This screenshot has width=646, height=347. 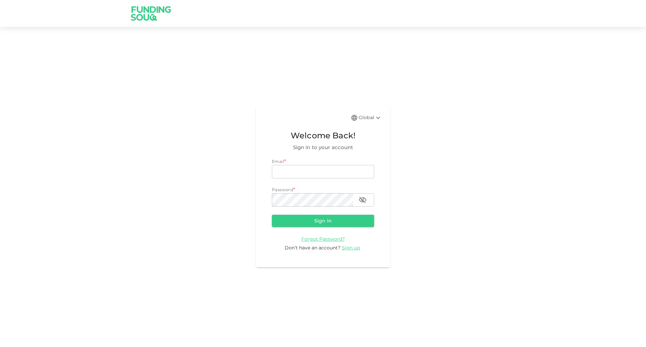 I want to click on button: Sign in, so click(x=323, y=221).